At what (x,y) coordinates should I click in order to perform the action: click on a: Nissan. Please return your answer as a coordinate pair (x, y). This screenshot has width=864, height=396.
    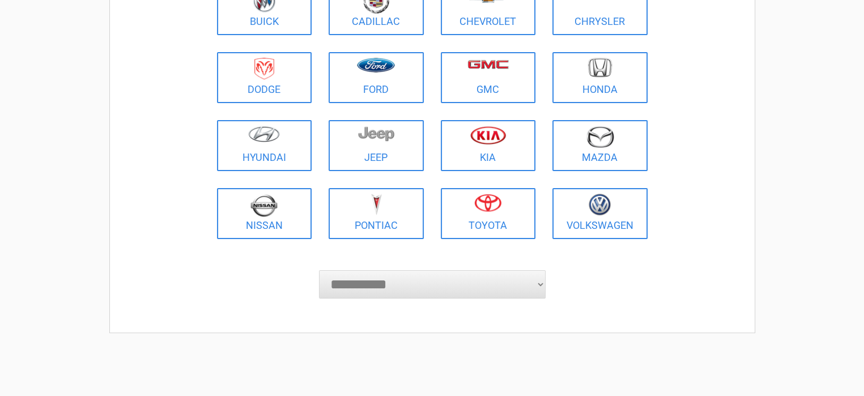
    Looking at the image, I should click on (265, 214).